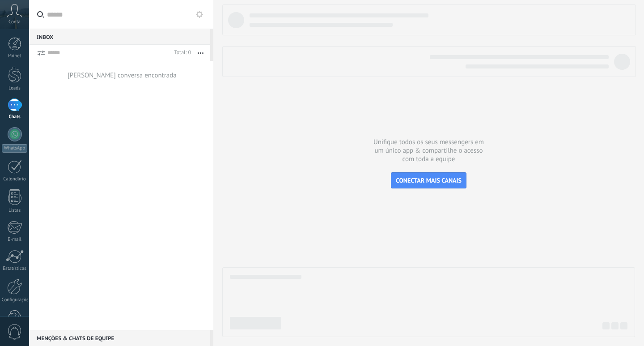  Describe the element at coordinates (119, 338) in the screenshot. I see `div: Menções & Chats de equipe` at that location.